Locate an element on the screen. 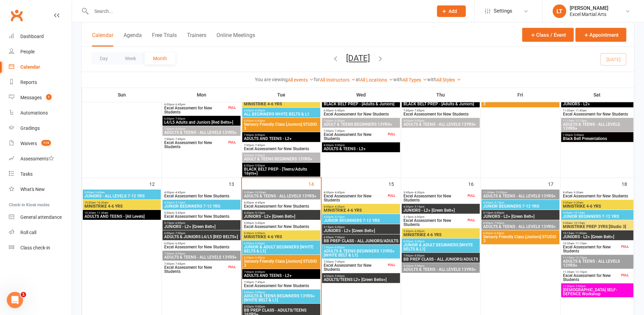  button: Free Trials is located at coordinates (164, 39).